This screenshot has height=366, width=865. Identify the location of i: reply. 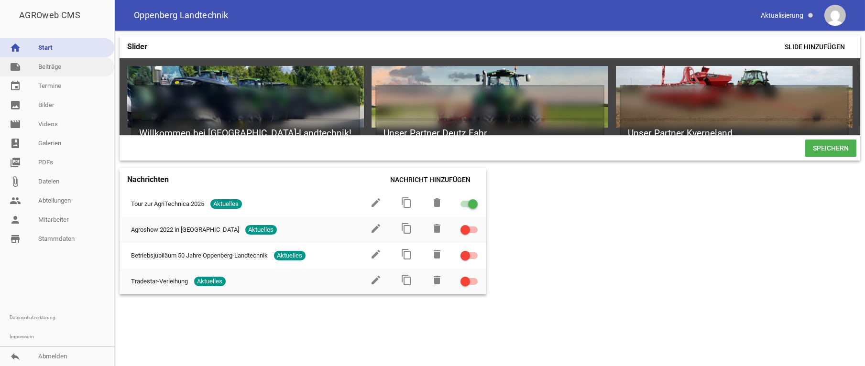
(15, 357).